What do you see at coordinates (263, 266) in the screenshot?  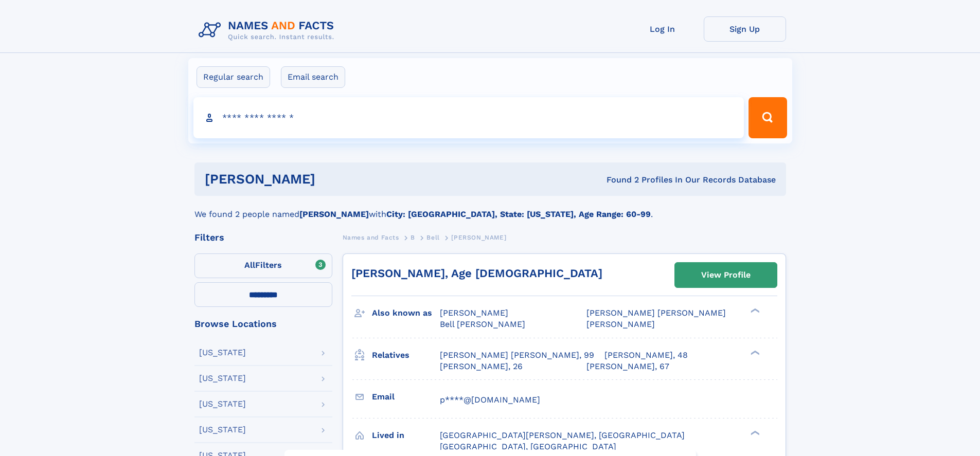 I see `label: Filters` at bounding box center [263, 266].